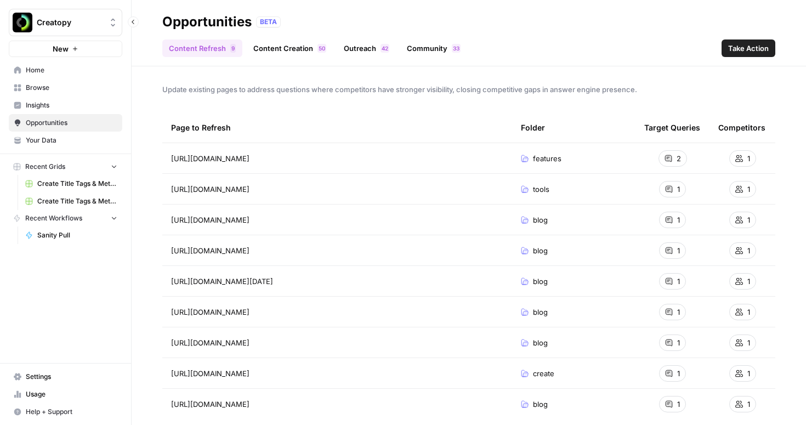 The width and height of the screenshot is (806, 425). I want to click on div: 33, so click(456, 48).